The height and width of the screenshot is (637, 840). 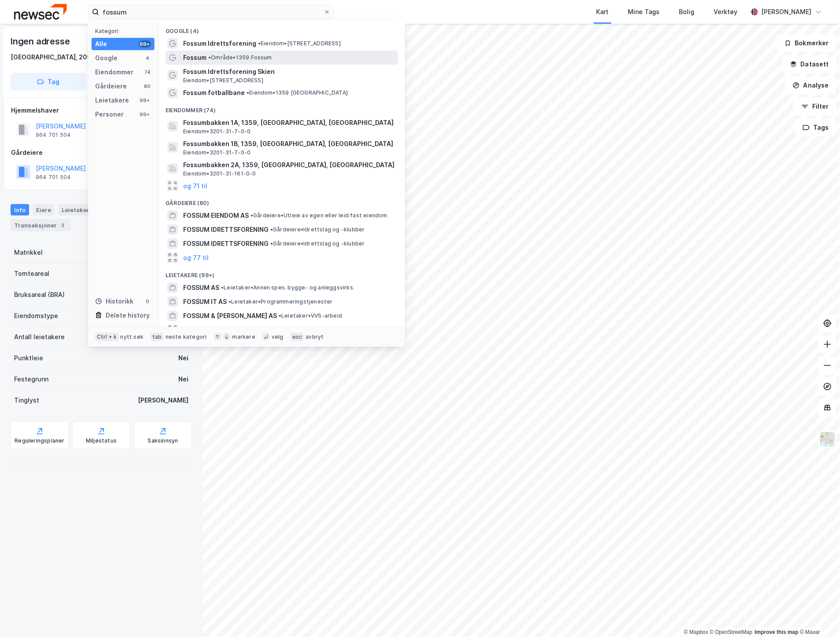 I want to click on span: Gårdeiere • Utleie av egen eller leid fast eiendom, so click(x=319, y=215).